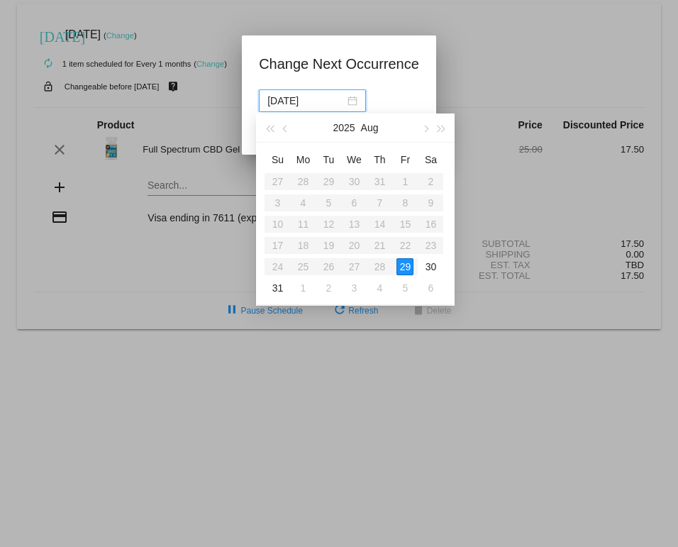 This screenshot has height=547, width=678. Describe the element at coordinates (303, 160) in the screenshot. I see `th: Mon` at that location.